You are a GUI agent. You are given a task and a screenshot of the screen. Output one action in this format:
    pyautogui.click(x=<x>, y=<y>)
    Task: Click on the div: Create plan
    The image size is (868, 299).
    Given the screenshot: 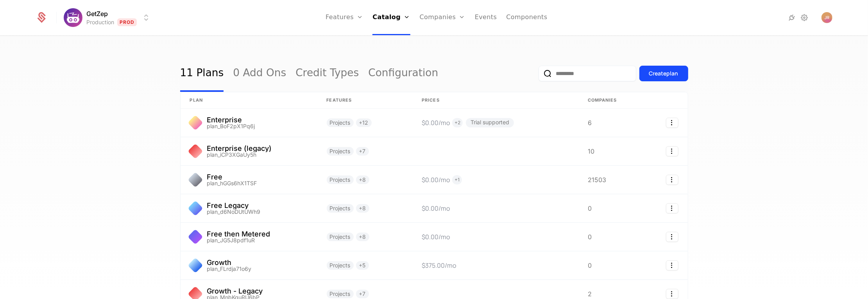 What is the action you would take?
    pyautogui.click(x=664, y=73)
    